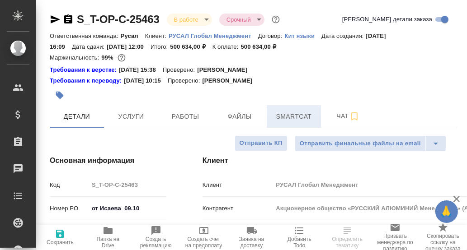  I want to click on span: Папка на Drive, so click(108, 243).